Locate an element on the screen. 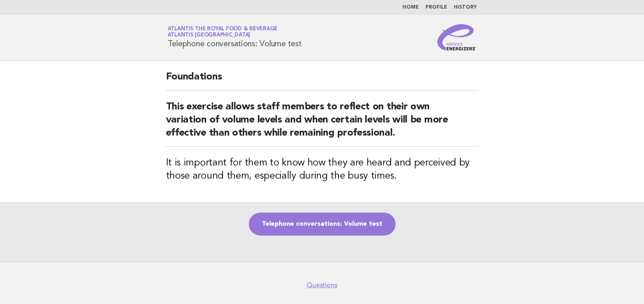  a: Questions is located at coordinates (322, 285).